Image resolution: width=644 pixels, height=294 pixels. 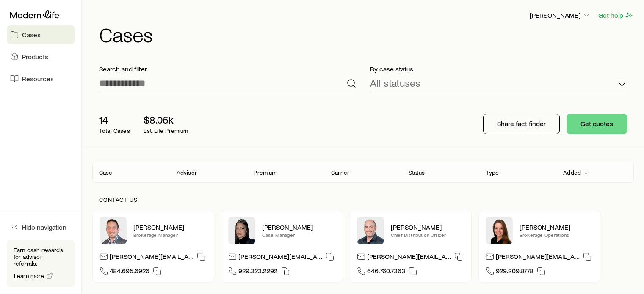 What do you see at coordinates (30, 276) in the screenshot?
I see `span: Learn more` at bounding box center [30, 276].